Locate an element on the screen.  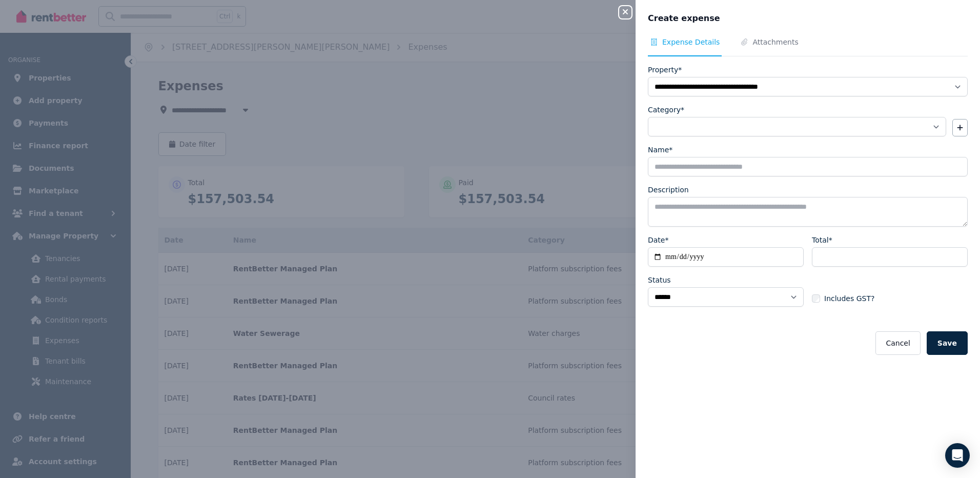
nav: Tabs is located at coordinates (808, 47).